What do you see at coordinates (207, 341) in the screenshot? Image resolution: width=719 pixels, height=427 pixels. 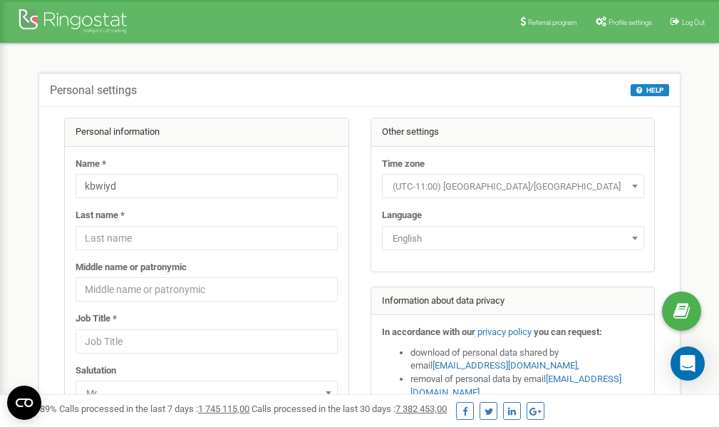 I see `input: Job Title` at bounding box center [207, 341].